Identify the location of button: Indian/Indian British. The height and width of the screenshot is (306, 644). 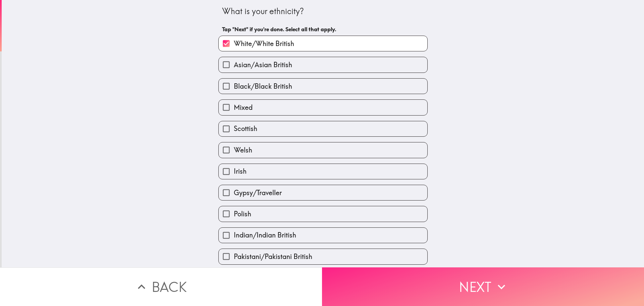
(323, 235).